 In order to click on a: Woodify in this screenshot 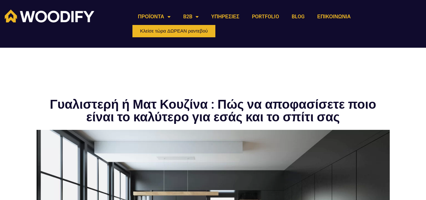, I will do `click(49, 16)`.